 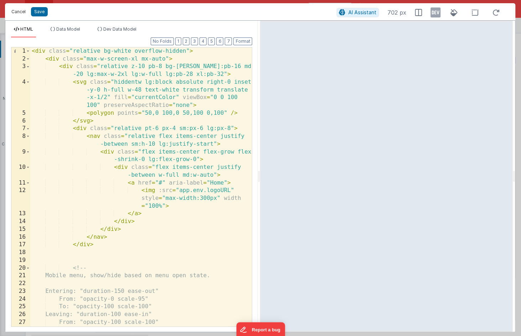 What do you see at coordinates (21, 330) in the screenshot?
I see `div: 28` at bounding box center [21, 330].